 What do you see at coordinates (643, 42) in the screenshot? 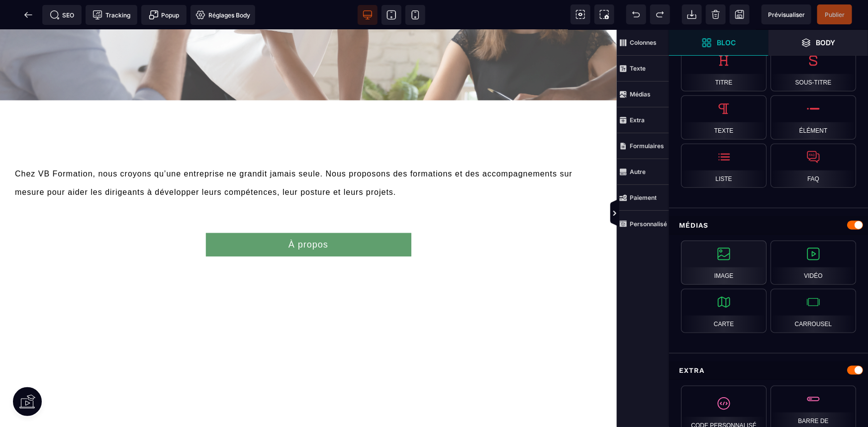
I see `strong: Colonnes` at bounding box center [643, 42].